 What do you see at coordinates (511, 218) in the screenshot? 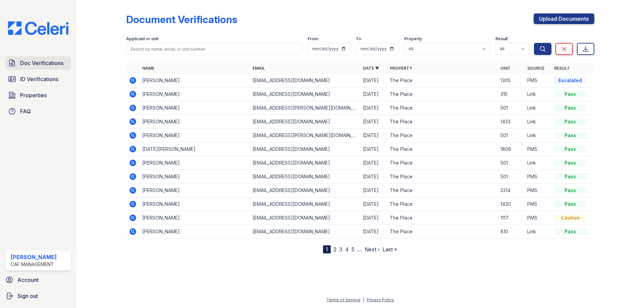
I see `td: 1117` at bounding box center [511, 218].